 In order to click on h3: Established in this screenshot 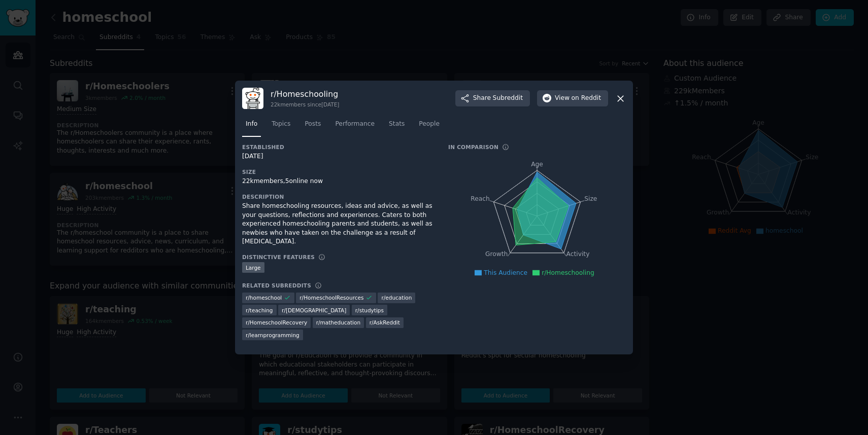, I will do `click(339, 148)`.